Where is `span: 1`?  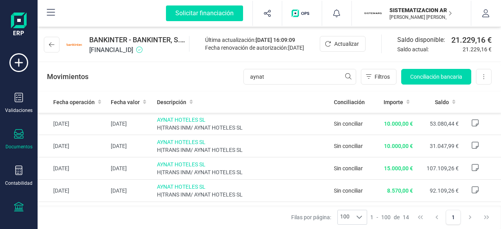 span: 1 is located at coordinates (372, 217).